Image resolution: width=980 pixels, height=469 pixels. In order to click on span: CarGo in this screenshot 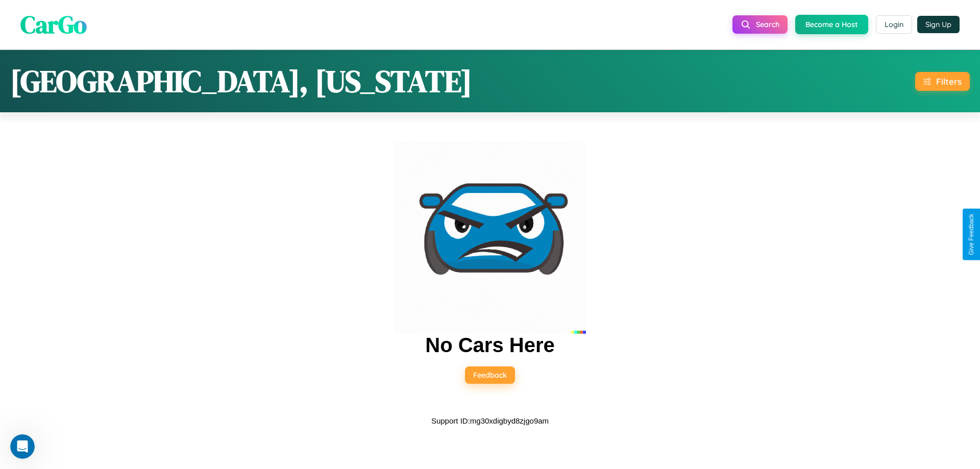, I will do `click(53, 24)`.